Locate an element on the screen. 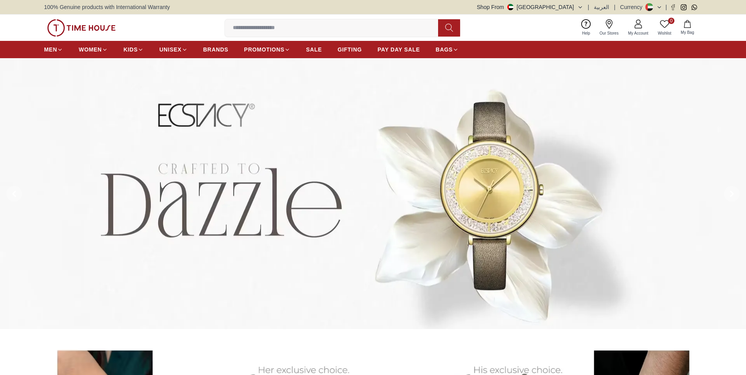 This screenshot has width=746, height=375. span: MEN is located at coordinates (50, 50).